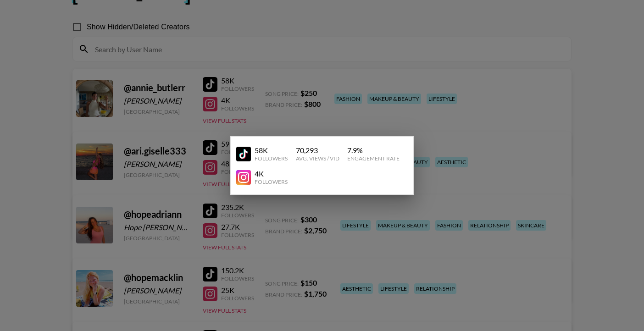 The image size is (644, 331). Describe the element at coordinates (373, 150) in the screenshot. I see `div: 7.9 %` at that location.